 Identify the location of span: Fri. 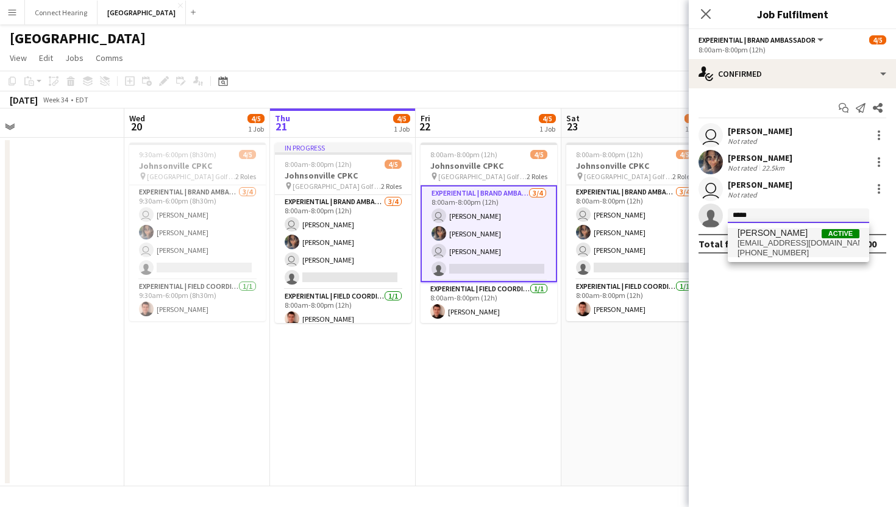
(425, 118).